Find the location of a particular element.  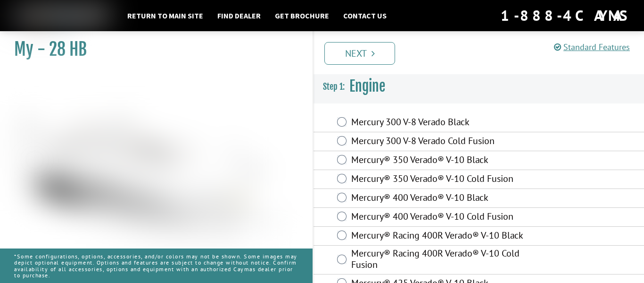

label: Mercury® 400 Verado® V-10 Black is located at coordinates (439, 198).